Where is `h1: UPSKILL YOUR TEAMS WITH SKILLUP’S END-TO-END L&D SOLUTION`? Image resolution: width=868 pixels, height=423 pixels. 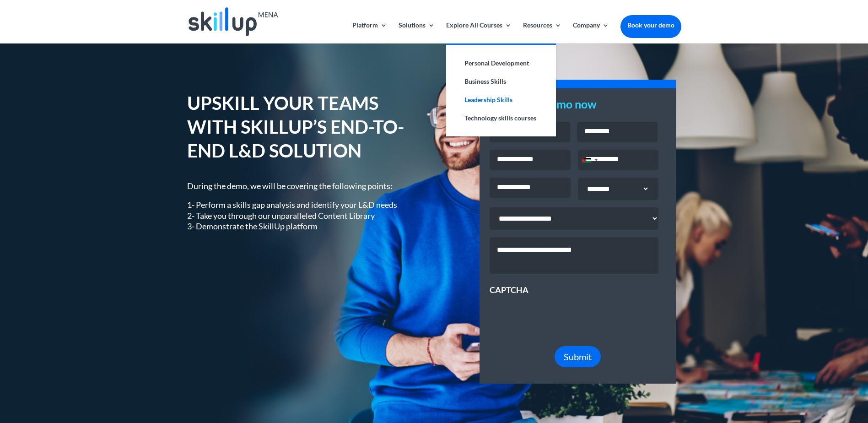
h1: UPSKILL YOUR TEAMS WITH SKILLUP’S END-TO-END L&D SOLUTION is located at coordinates (304, 129).